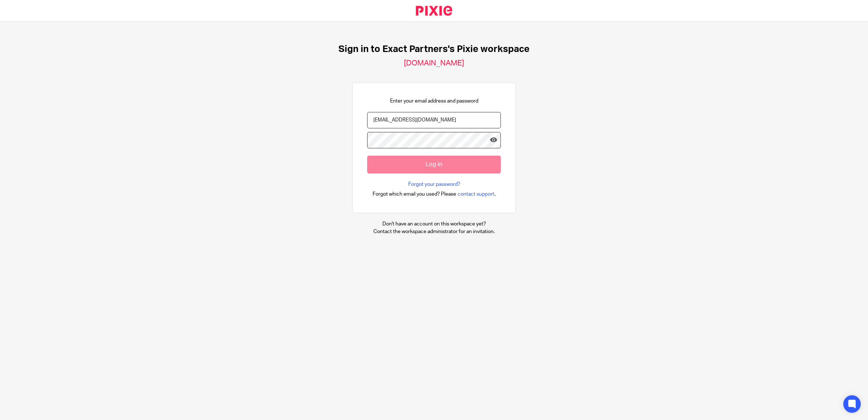 This screenshot has width=868, height=420. What do you see at coordinates (434, 164) in the screenshot?
I see `input: Log in` at bounding box center [434, 164].